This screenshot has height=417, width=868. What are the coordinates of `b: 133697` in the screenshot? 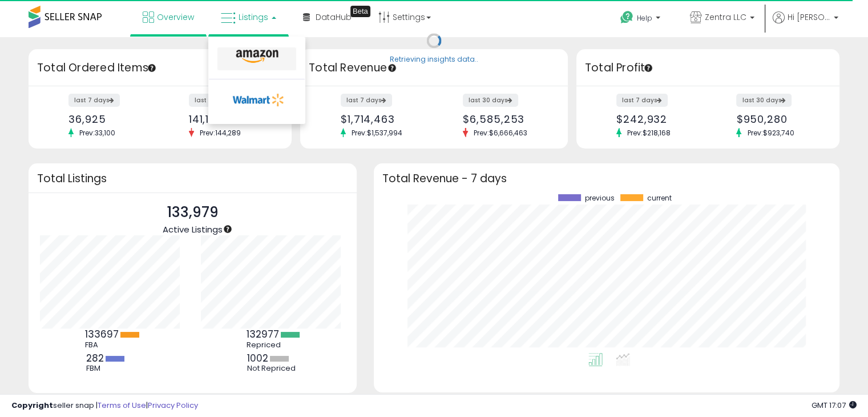 It's located at (101, 334).